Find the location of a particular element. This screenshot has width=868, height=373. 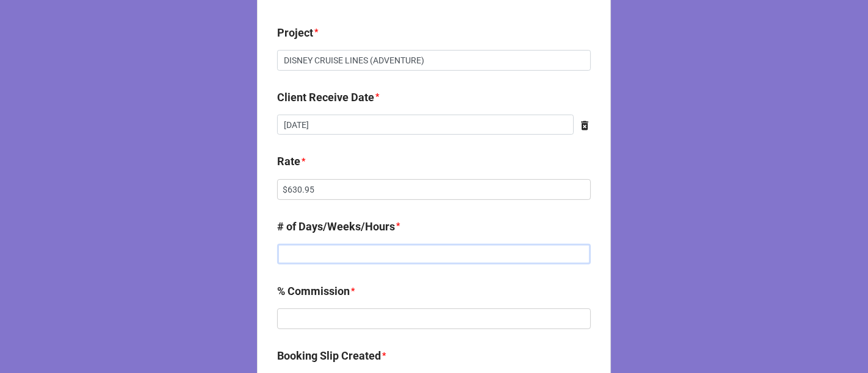

label: Client Receive Date is located at coordinates (325, 98).